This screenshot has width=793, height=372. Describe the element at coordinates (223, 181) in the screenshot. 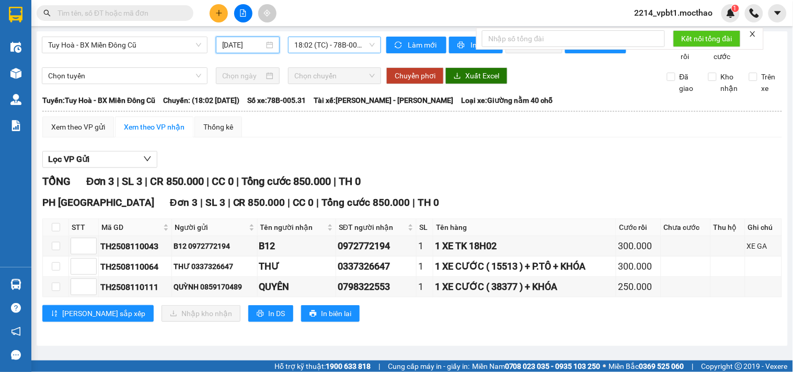

I see `span: CC 0` at that location.